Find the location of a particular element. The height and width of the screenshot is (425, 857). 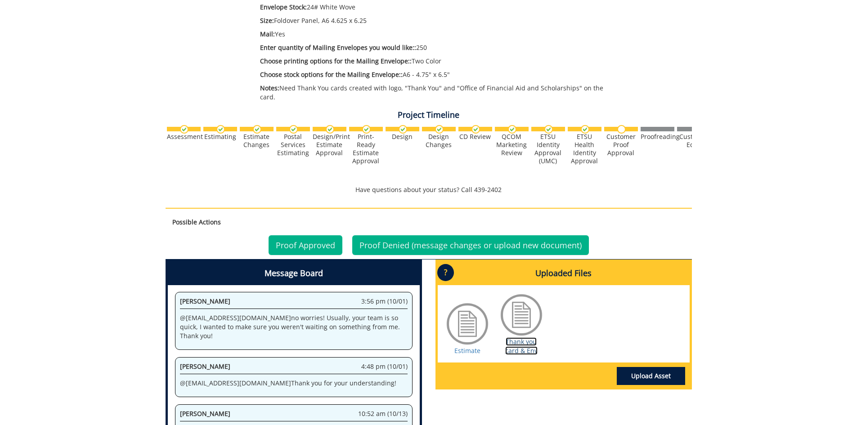

span: 3:56 pm (10/01) is located at coordinates (384, 302).